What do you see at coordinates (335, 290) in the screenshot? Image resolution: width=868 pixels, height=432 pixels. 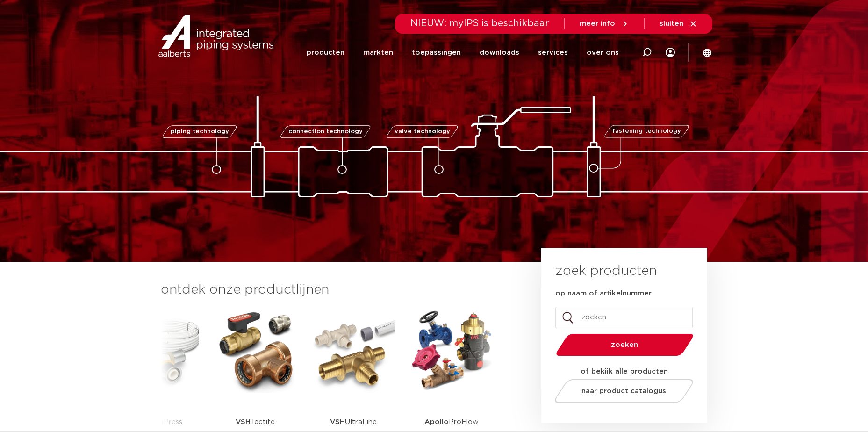 I see `h3: ontdek onze productlijnen` at bounding box center [335, 290].